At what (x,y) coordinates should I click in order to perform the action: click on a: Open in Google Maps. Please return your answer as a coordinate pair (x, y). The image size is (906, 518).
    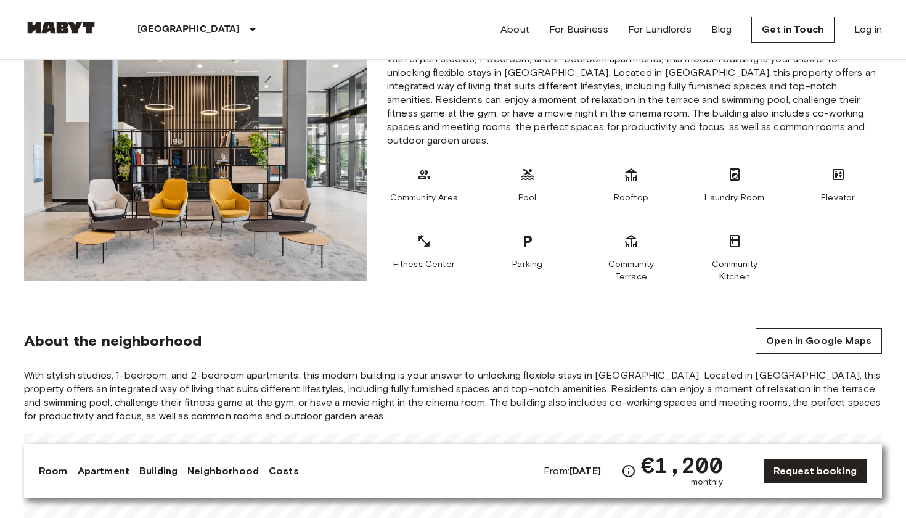
    Looking at the image, I should click on (818, 341).